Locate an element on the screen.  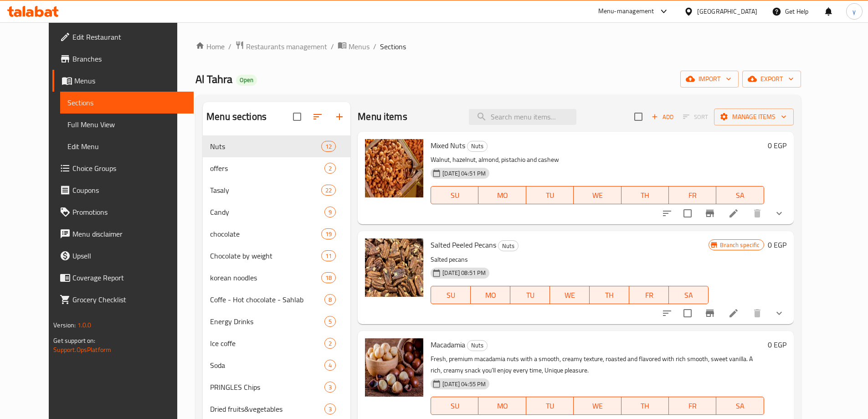
span: PRINGLES Chips is located at coordinates (267, 387).